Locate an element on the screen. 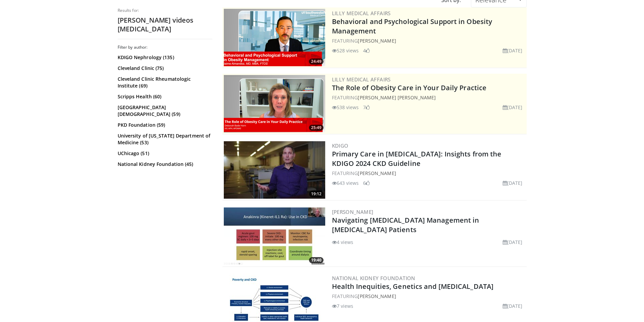 This screenshot has height=322, width=644. li: 4 is located at coordinates (366, 50).